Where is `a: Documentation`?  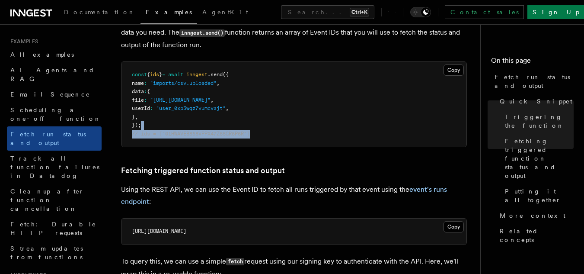 a: Documentation is located at coordinates (99, 13).